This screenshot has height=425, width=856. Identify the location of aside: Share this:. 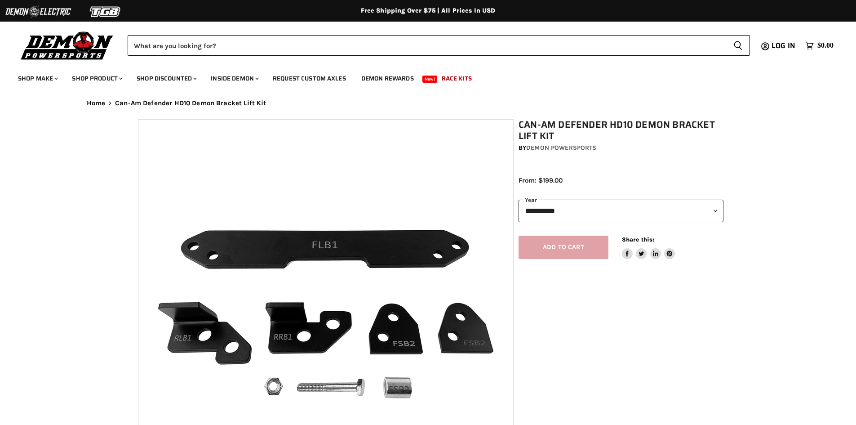
(649, 247).